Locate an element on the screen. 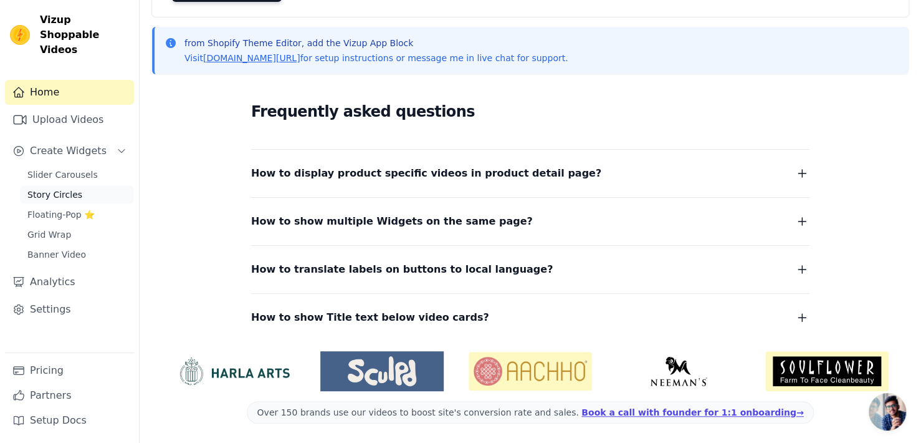 The width and height of the screenshot is (921, 443). a: Grid Wrap is located at coordinates (77, 234).